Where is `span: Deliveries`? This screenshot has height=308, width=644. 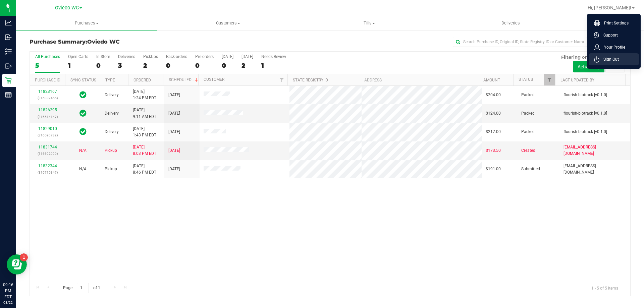 span: Deliveries is located at coordinates (511, 23).